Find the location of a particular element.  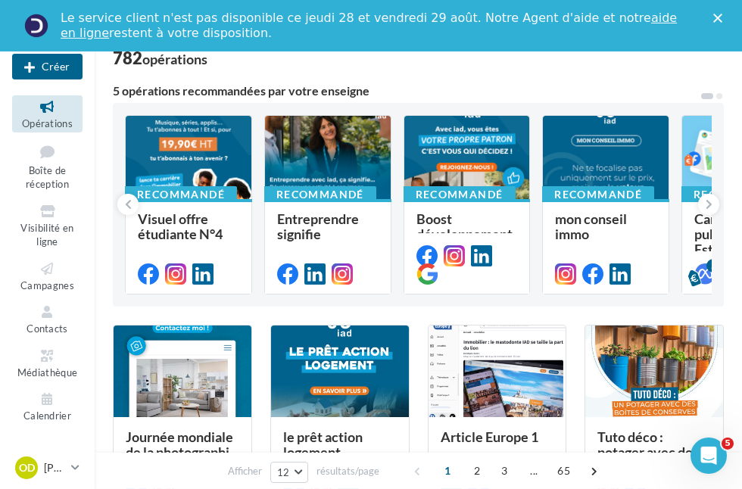

span: Opérations is located at coordinates (47, 123).